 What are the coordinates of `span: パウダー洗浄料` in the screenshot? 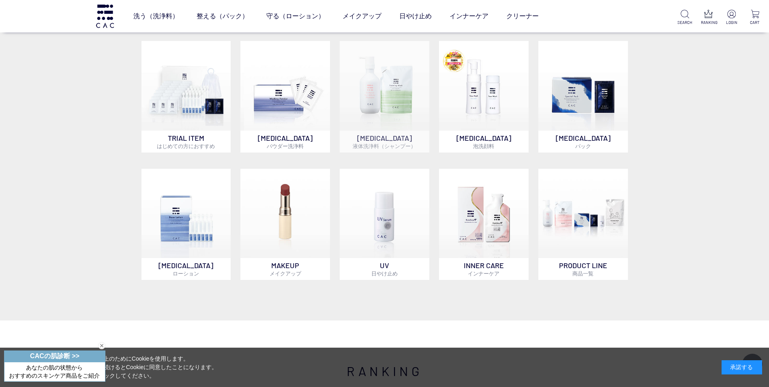 It's located at (285, 146).